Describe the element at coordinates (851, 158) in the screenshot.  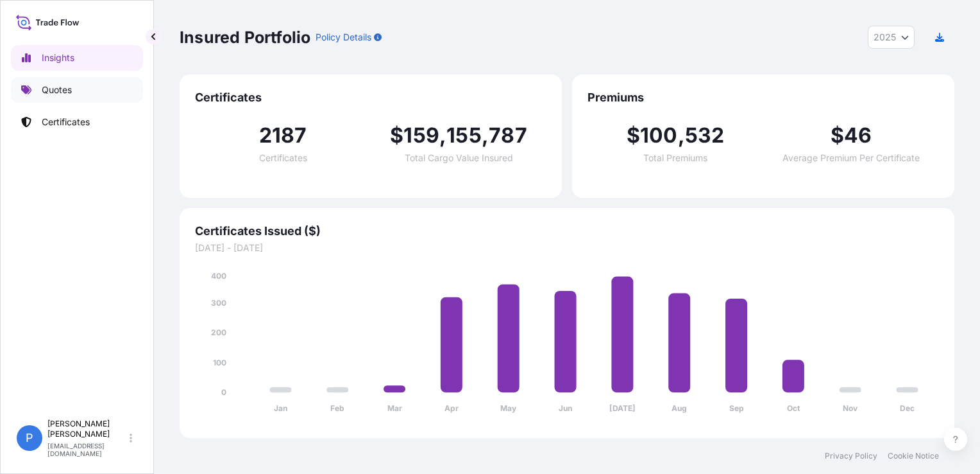
I see `span: Average Premium Per Certificate` at that location.